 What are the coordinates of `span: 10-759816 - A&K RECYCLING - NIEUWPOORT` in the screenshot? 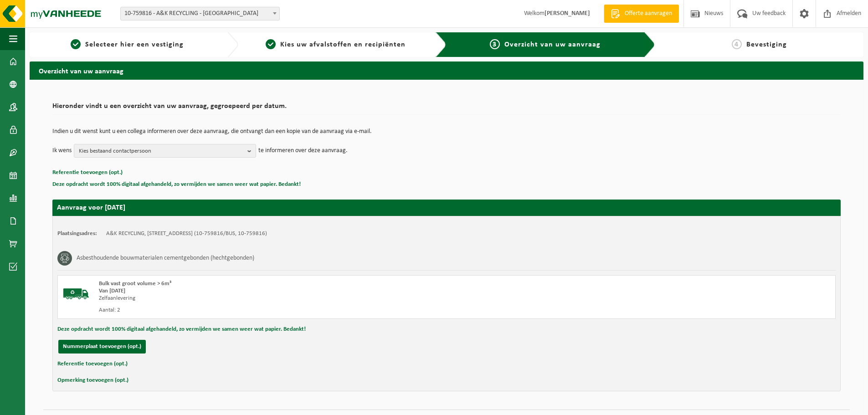 It's located at (200, 13).